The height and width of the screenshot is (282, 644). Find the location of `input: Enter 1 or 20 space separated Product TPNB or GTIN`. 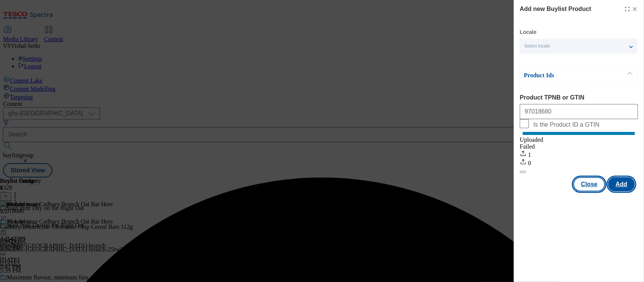

input: Enter 1 or 20 space separated Product TPNB or GTIN is located at coordinates (579, 112).